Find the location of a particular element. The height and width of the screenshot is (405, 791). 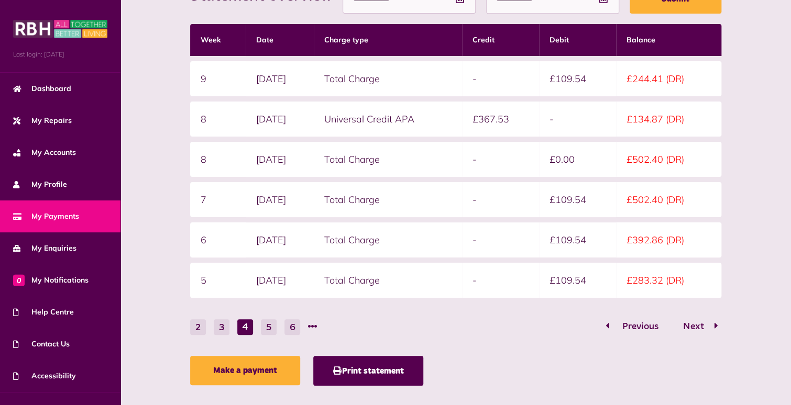

td: 6 is located at coordinates (218, 240).